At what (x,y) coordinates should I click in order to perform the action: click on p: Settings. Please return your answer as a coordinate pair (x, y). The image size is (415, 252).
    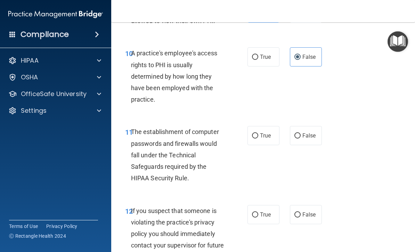
    Looking at the image, I should click on (34, 111).